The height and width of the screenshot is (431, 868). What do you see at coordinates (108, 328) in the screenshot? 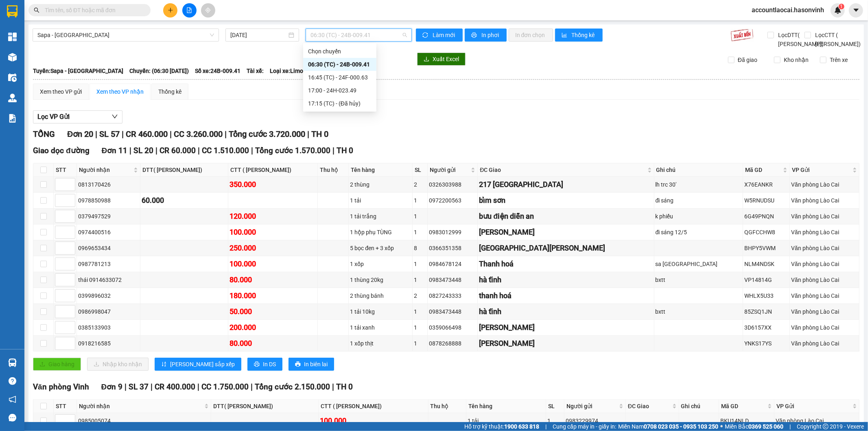
I see `div: 0385133903` at bounding box center [108, 328].